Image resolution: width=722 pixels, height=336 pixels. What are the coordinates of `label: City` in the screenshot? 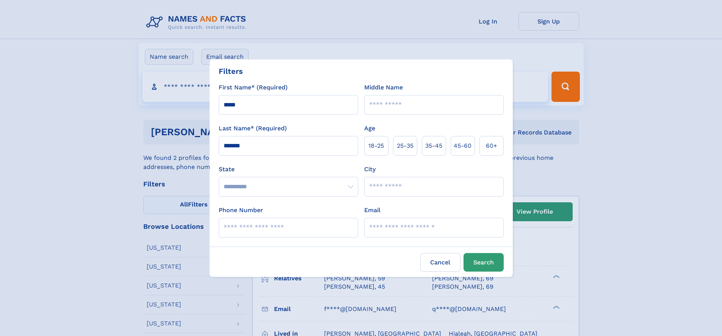 It's located at (370, 169).